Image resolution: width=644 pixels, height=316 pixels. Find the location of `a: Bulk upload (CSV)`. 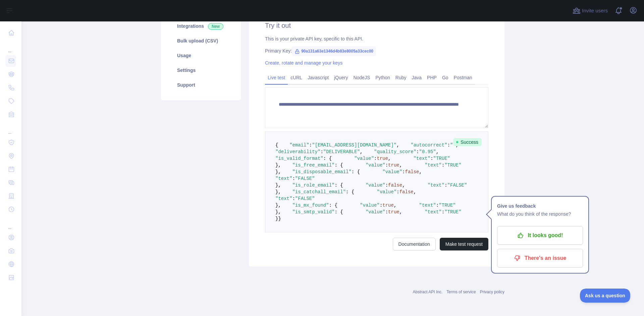

a: Bulk upload (CSV) is located at coordinates (201, 41).